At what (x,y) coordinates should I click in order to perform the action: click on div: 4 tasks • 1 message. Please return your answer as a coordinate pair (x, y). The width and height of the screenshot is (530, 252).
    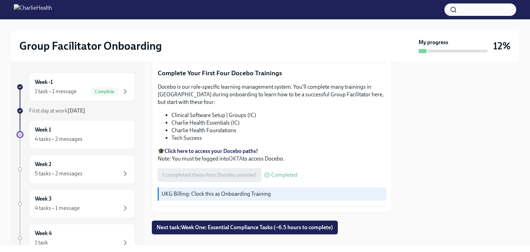
    Looking at the image, I should click on (57, 208).